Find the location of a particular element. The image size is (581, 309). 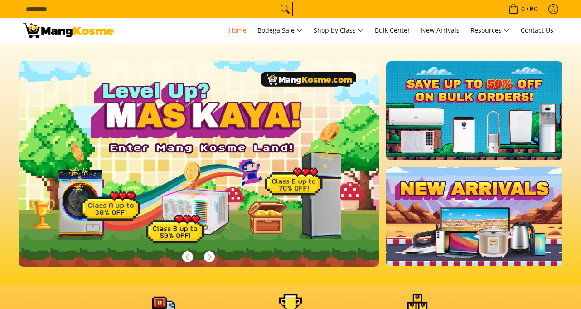

span: New Arrivals is located at coordinates (440, 30).